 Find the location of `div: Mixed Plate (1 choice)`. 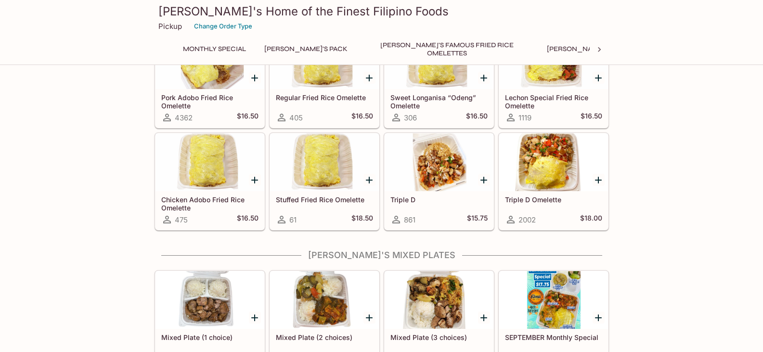

div: Mixed Plate (1 choice) is located at coordinates (210, 300).